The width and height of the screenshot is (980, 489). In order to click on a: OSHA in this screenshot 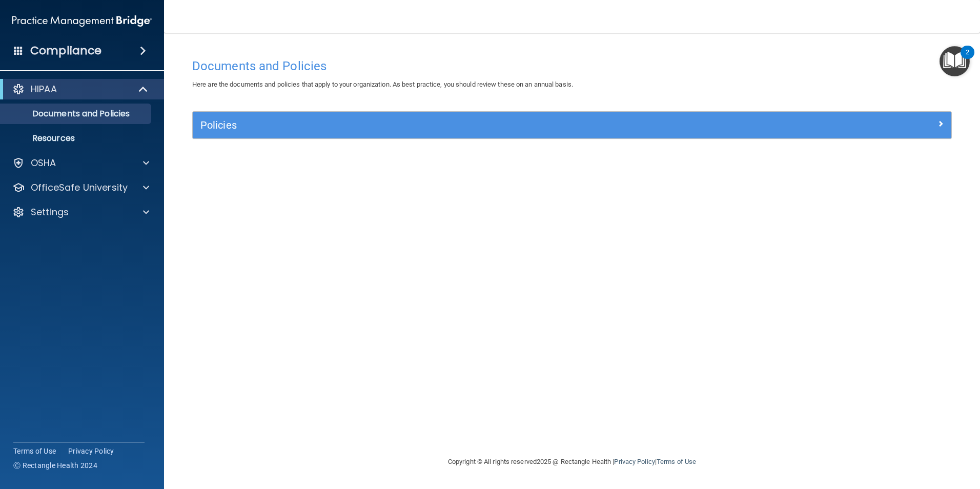, I will do `click(81, 163)`.